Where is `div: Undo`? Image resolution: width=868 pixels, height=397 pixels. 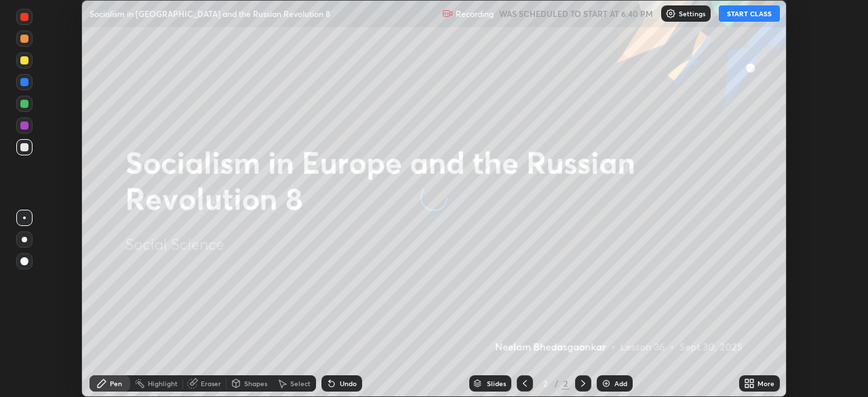
div: Undo is located at coordinates (348, 384).